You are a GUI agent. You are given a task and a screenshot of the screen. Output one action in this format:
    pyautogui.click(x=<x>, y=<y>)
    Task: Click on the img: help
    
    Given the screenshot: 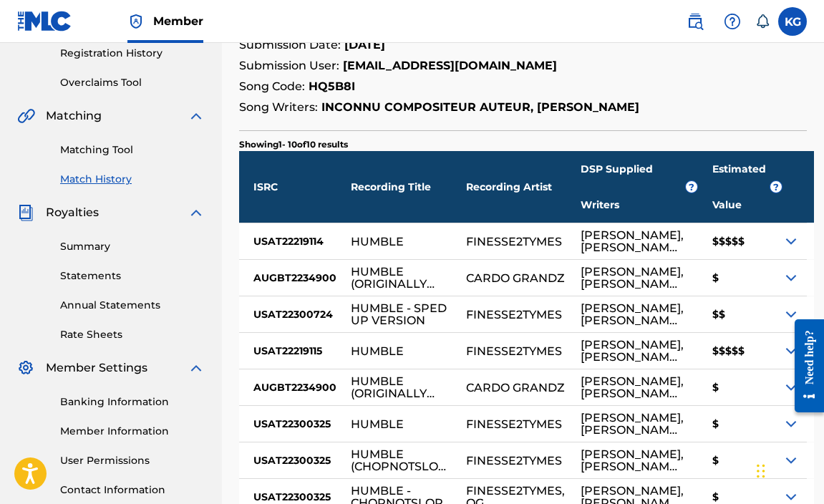 What is the action you would take?
    pyautogui.click(x=732, y=22)
    